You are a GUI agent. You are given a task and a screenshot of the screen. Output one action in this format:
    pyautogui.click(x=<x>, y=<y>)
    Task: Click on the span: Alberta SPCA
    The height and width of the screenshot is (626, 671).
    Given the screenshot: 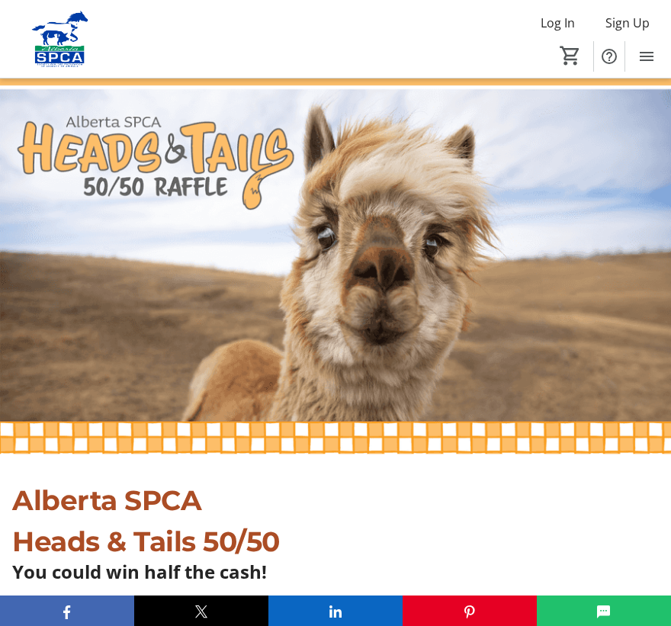 What is the action you would take?
    pyautogui.click(x=107, y=500)
    